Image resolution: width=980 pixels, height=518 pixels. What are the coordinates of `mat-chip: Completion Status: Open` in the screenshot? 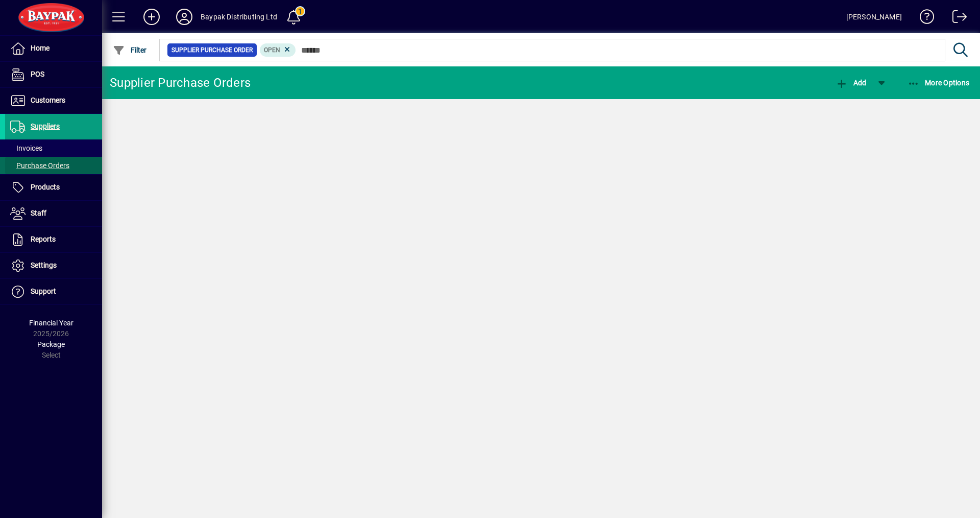 It's located at (277, 50).